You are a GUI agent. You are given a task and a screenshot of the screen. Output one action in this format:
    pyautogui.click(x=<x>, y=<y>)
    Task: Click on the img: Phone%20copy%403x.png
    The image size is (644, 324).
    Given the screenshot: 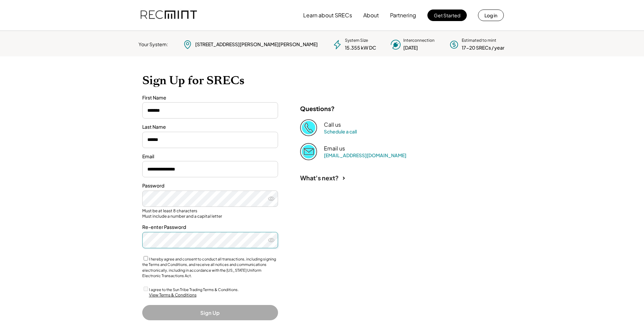 What is the action you would take?
    pyautogui.click(x=309, y=128)
    